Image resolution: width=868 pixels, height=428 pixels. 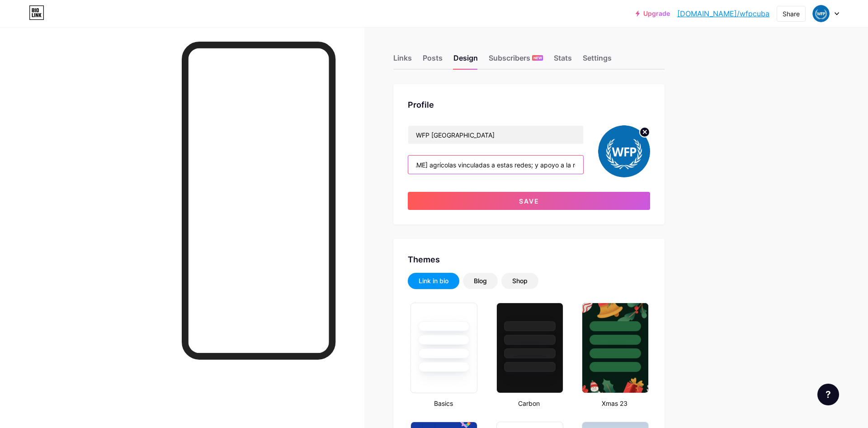 I want to click on div: Stats, so click(x=562, y=61).